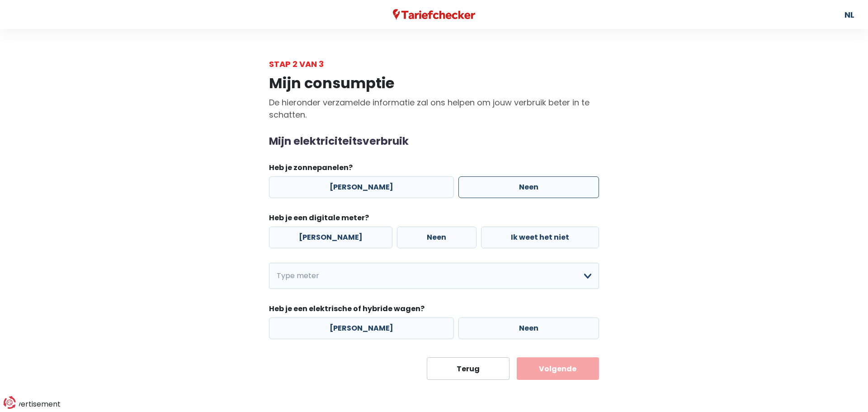  Describe the element at coordinates (434, 219) in the screenshot. I see `legend: Heb je een digitale meter?` at that location.